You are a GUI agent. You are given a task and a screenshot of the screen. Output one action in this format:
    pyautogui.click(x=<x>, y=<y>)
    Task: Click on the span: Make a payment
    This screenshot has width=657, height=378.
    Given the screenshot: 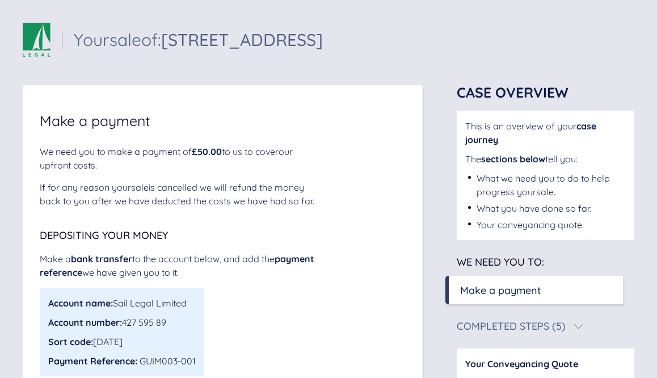 What is the action you would take?
    pyautogui.click(x=95, y=120)
    